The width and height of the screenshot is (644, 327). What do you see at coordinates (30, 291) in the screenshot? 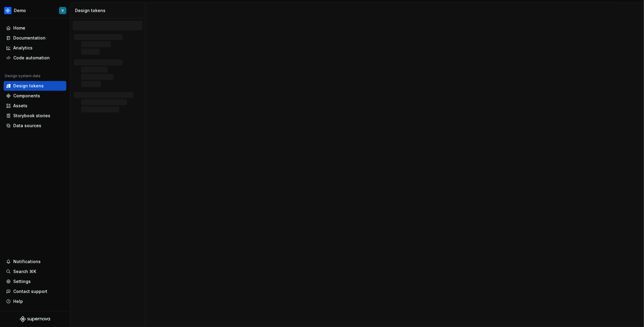
I see `div: Contact support` at bounding box center [30, 291].